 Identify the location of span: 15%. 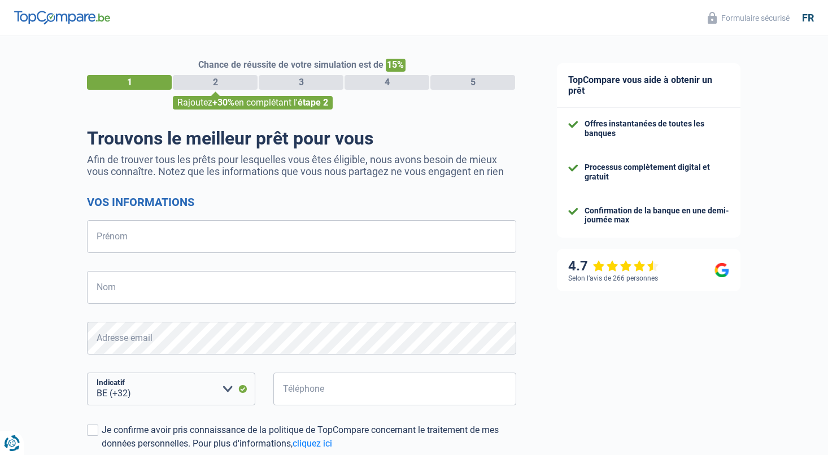
(395, 65).